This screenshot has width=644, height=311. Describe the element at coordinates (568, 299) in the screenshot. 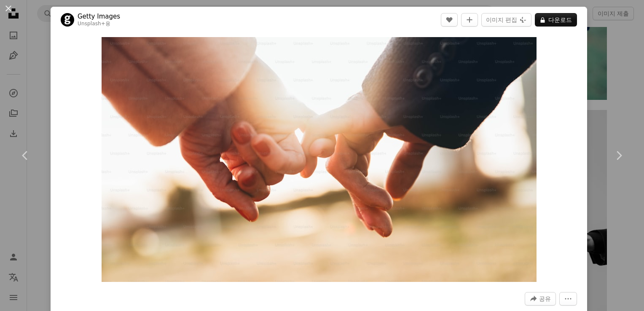

I see `button: 더 많은 작업` at that location.